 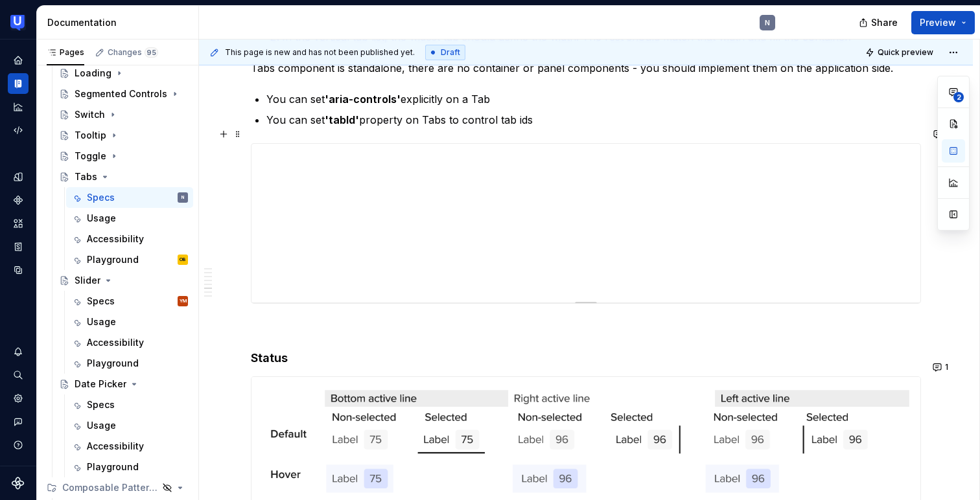 What do you see at coordinates (884, 22) in the screenshot?
I see `span: Share` at bounding box center [884, 22].